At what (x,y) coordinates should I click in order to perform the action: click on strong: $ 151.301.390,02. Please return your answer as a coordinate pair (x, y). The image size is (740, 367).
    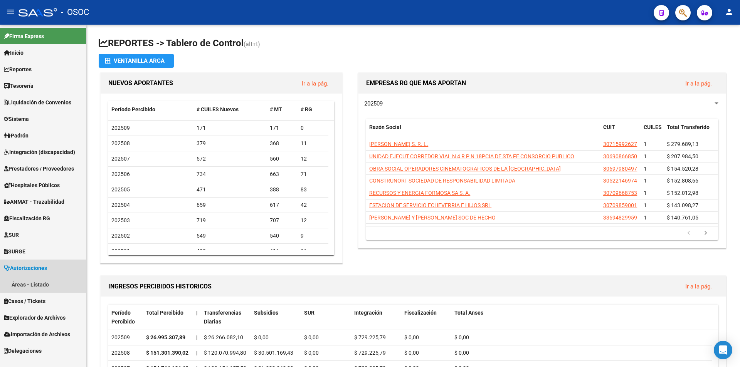
    Looking at the image, I should click on (167, 353).